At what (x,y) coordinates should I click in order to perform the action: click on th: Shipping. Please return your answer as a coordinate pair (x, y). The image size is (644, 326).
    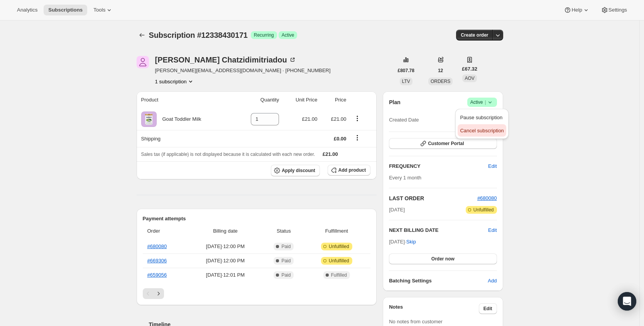
    Looking at the image, I should click on (186, 139).